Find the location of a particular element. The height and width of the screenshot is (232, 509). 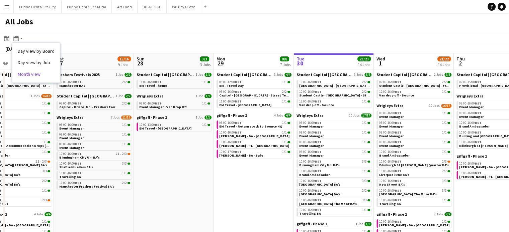

span: 09:00-16:00 is located at coordinates (390, 82).